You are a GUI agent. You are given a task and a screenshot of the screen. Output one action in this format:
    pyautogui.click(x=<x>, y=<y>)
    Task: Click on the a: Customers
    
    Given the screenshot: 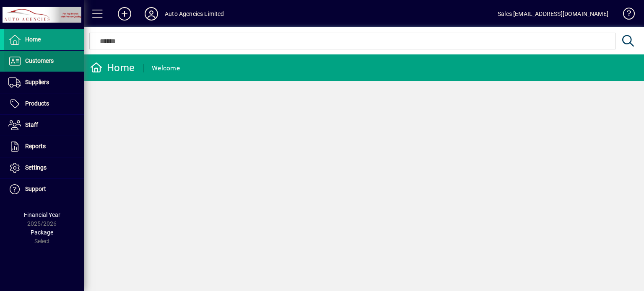 What is the action you would take?
    pyautogui.click(x=44, y=62)
    